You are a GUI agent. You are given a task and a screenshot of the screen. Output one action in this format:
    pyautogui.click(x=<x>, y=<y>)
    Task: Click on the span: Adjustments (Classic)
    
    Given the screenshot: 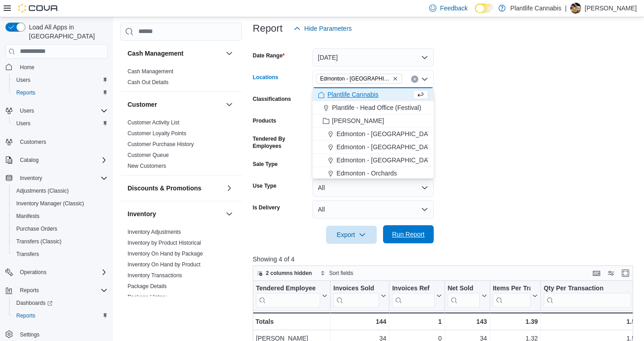 What is the action you would take?
    pyautogui.click(x=60, y=191)
    